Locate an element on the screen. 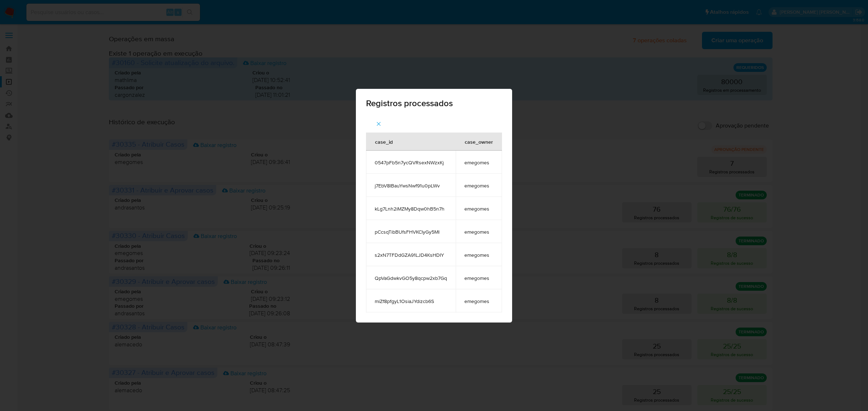  span: miZf8pfgyL1OsiaJYdizcb6S is located at coordinates (411, 301).